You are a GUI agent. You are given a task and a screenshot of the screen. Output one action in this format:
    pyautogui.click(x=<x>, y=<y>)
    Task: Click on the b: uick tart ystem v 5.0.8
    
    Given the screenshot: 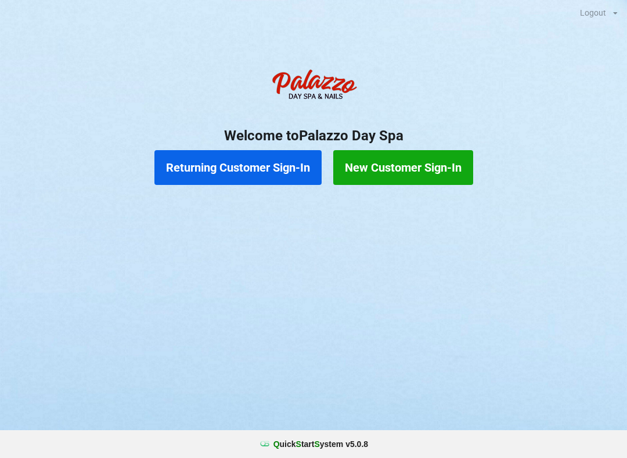 What is the action you would take?
    pyautogui.click(x=320, y=444)
    